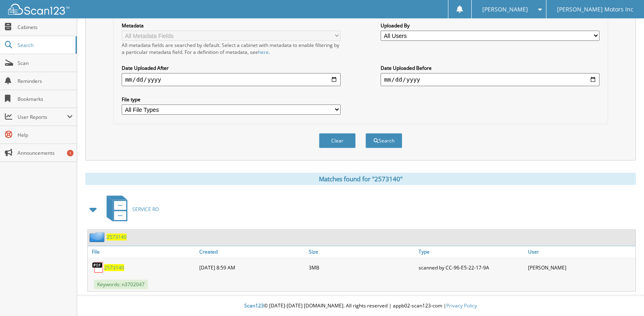 The image size is (644, 316). What do you see at coordinates (231, 80) in the screenshot?
I see `input: start` at bounding box center [231, 80].